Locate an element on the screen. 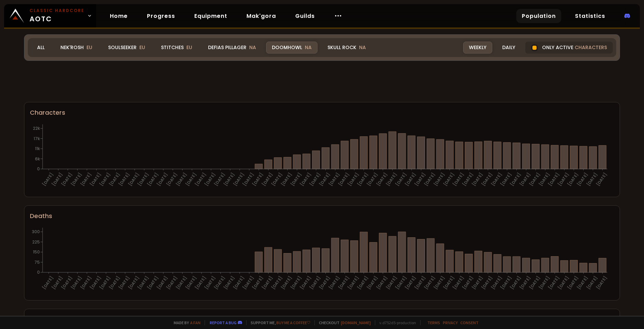 This screenshot has width=644, height=329. tspan: 300 is located at coordinates (36, 232).